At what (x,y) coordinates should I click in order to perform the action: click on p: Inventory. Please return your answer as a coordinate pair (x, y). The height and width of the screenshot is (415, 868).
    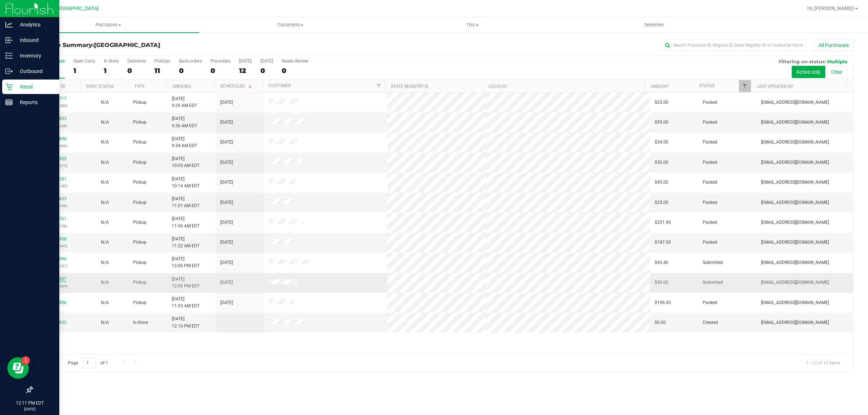
    Looking at the image, I should click on (34, 56).